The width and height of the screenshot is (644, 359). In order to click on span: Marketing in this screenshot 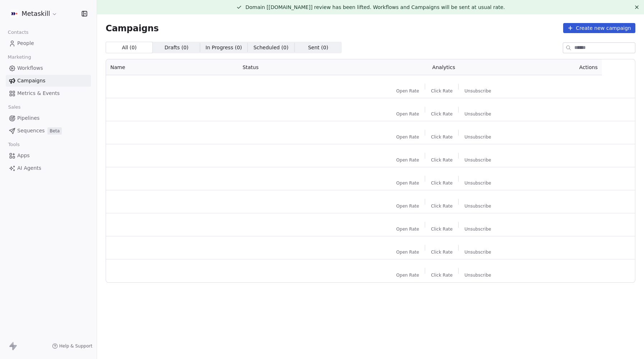, I will do `click(20, 57)`.